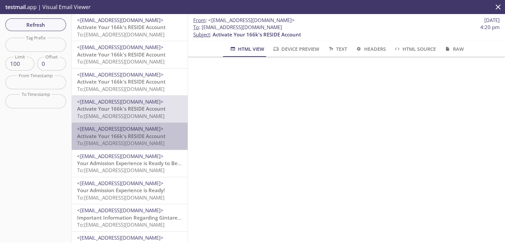  I want to click on span: Subject, so click(202, 34).